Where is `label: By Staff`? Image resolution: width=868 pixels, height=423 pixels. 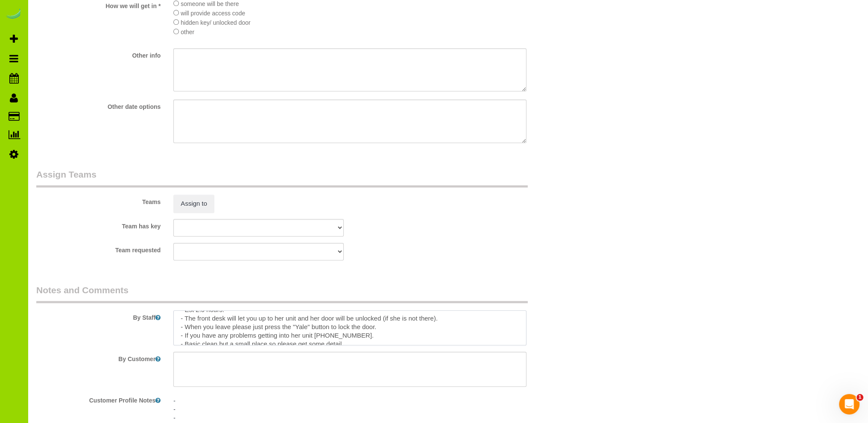
label: By Staff is located at coordinates (98, 316).